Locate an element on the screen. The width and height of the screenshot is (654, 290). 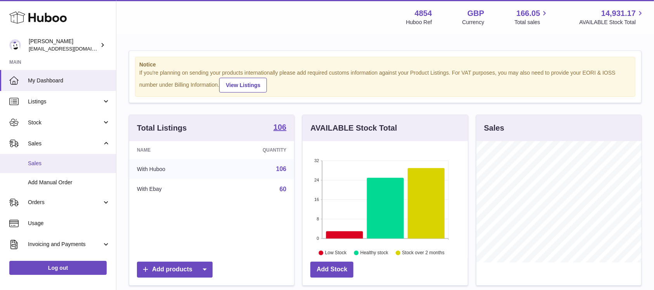
h3: Sales is located at coordinates (495, 128).